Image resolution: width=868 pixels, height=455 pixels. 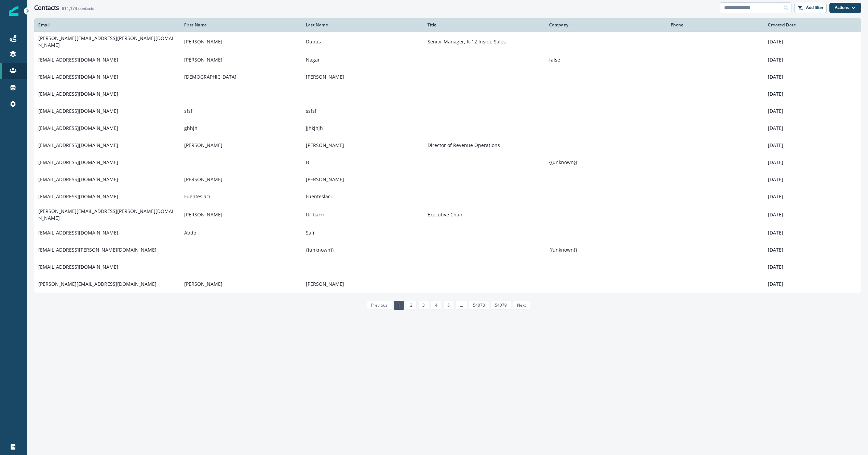 What do you see at coordinates (484, 215) in the screenshot?
I see `p: Executive Chair` at bounding box center [484, 215].